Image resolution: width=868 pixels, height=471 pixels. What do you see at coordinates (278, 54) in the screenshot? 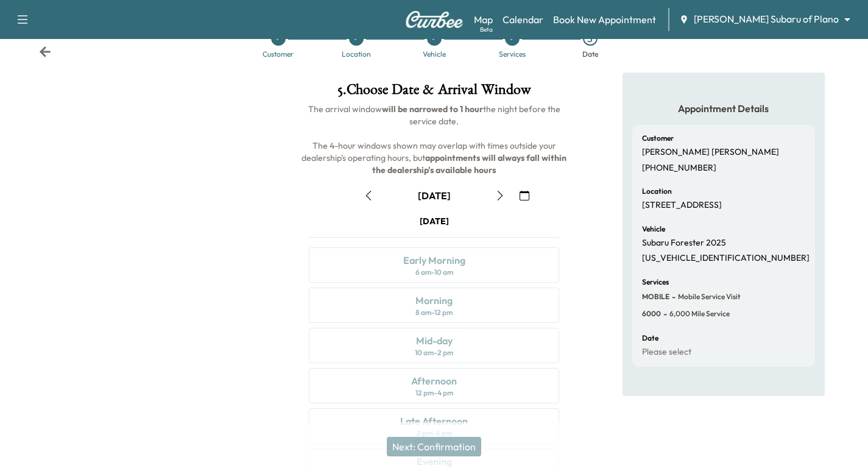
I see `div: Customer` at bounding box center [278, 54].